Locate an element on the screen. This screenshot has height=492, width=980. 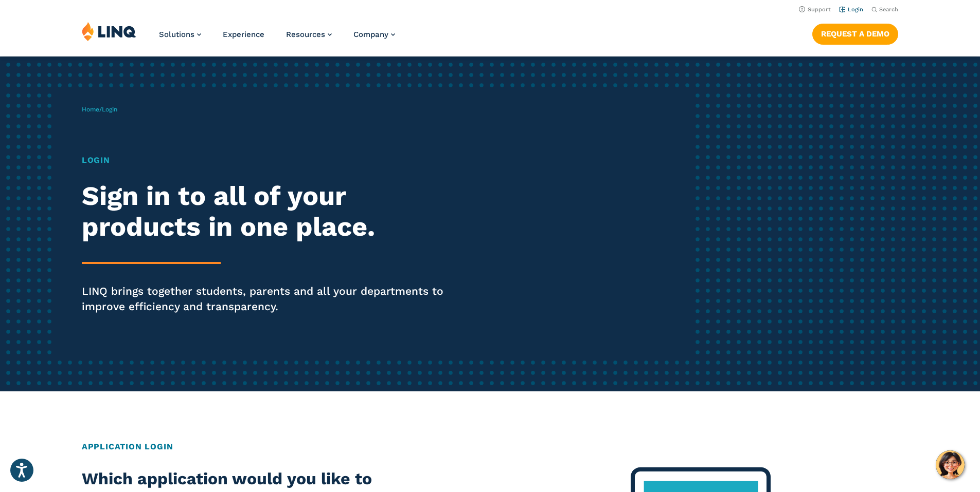
a: Support is located at coordinates (815, 10).